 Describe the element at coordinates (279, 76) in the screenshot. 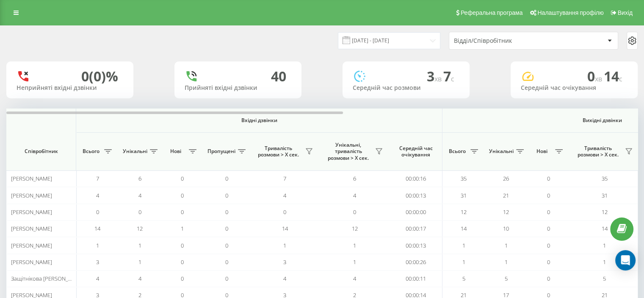

I see `div: 40` at that location.